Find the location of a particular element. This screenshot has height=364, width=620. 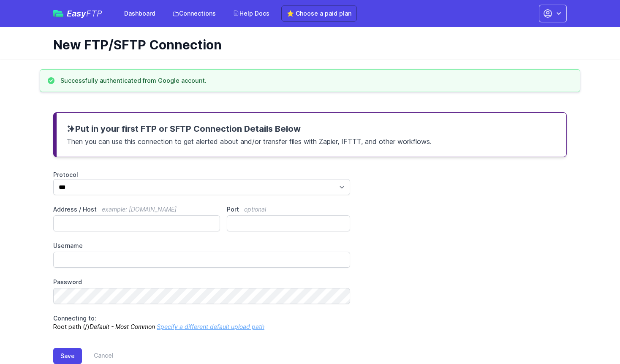

a: Connections is located at coordinates (194, 13).